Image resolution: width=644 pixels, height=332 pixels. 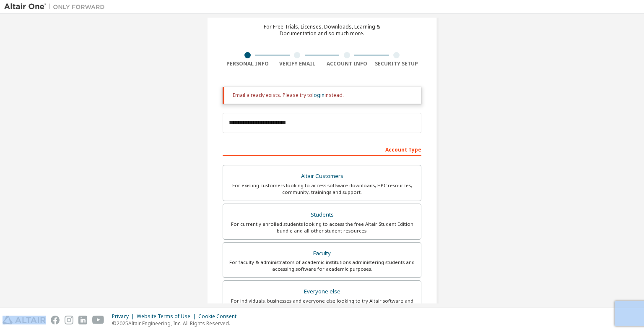 What do you see at coordinates (322, 149) in the screenshot?
I see `div: Account Type` at bounding box center [322, 149].